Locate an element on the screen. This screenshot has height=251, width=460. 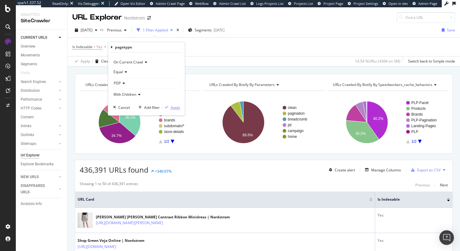
div: Explorer Bookmarks is located at coordinates (37, 164).